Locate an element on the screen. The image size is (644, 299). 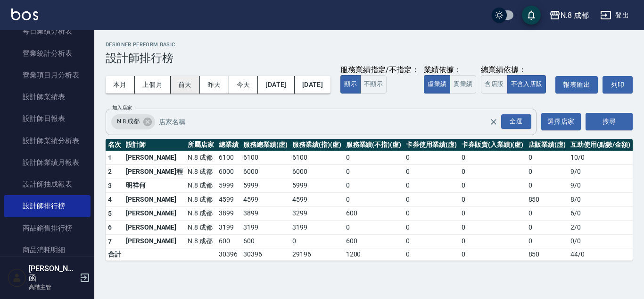
button: 虛業績 is located at coordinates (437, 84).